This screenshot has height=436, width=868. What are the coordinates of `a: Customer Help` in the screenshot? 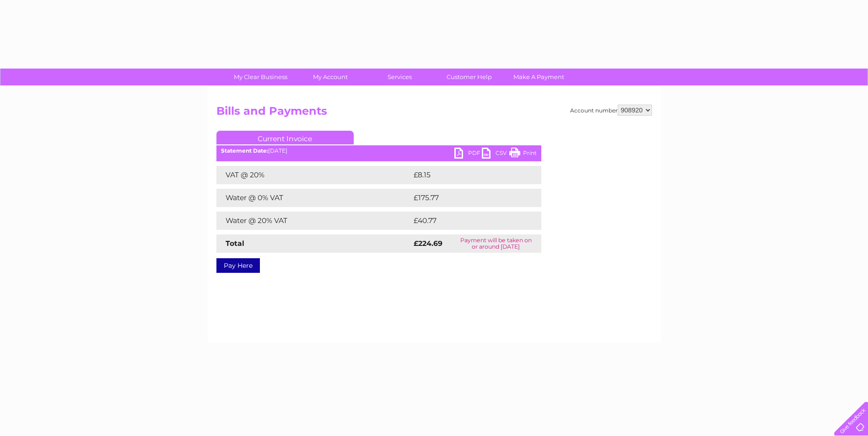 It's located at (469, 77).